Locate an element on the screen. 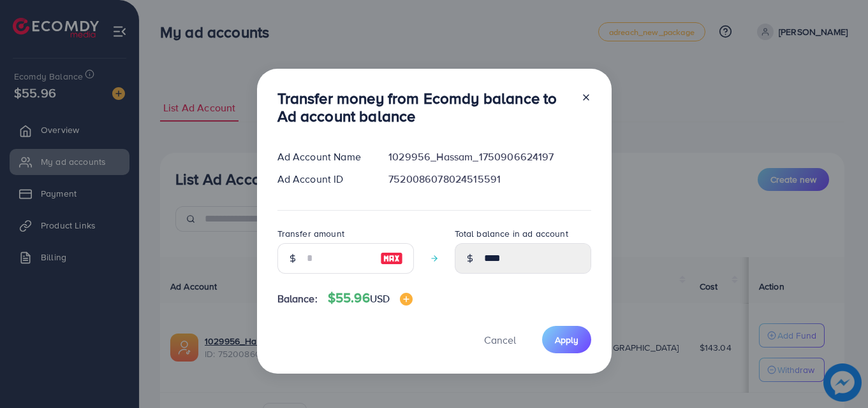 The image size is (868, 408). label: Transfer amount is located at coordinates (310, 234).